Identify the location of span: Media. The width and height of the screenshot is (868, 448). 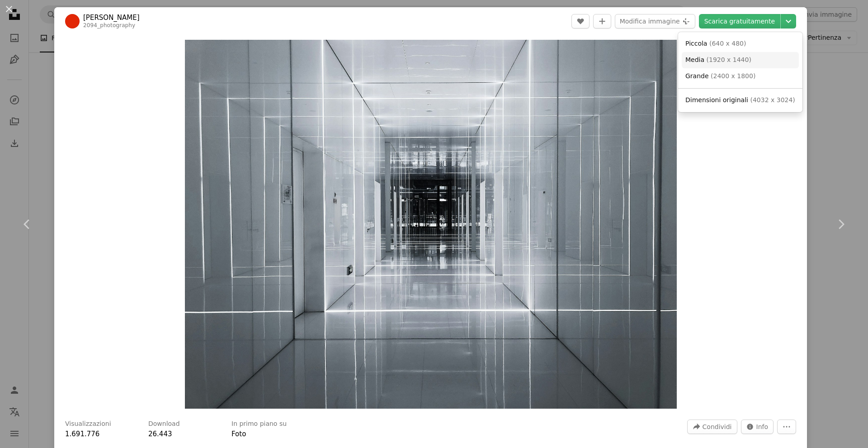
(695, 60).